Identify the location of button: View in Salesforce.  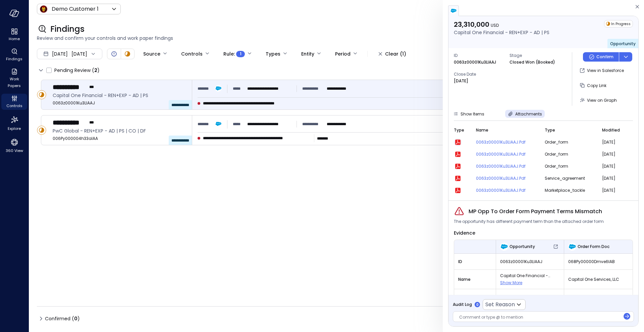
(601, 71).